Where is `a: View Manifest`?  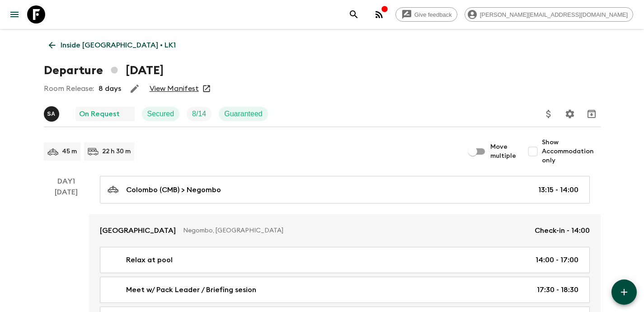
a: View Manifest is located at coordinates (174, 88).